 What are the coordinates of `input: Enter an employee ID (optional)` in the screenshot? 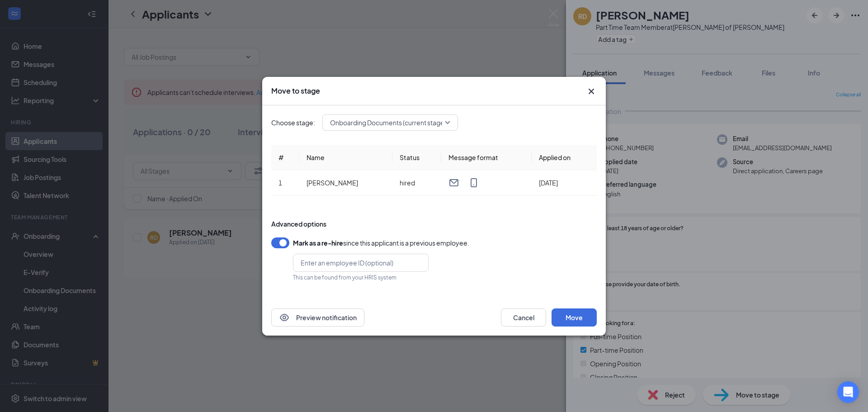 It's located at (361, 263).